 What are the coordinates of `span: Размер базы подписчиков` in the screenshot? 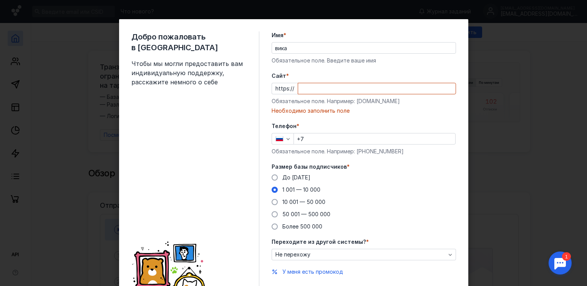 It's located at (309, 167).